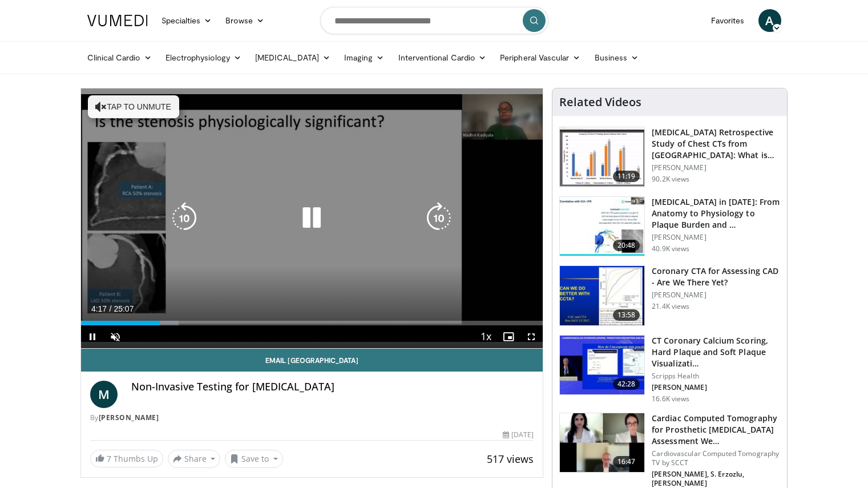  Describe the element at coordinates (669, 369) in the screenshot. I see `a: 42:28 CT Coronary Calcium Scoring, Hard Plaque and Soft Plaque Visualizati… Scripps Health [PERSO...` at that location.